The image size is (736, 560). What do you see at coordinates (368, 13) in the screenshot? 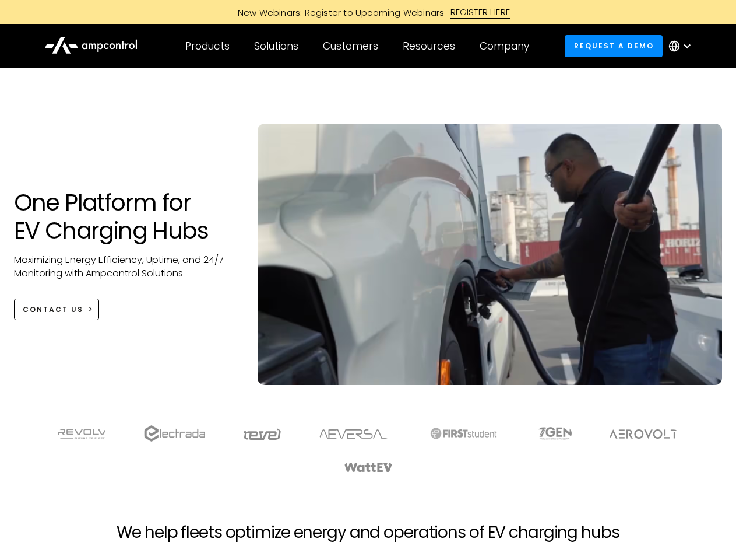
I see `a: New Webinars: Register to Upcoming WebinarsREGISTER HERE` at bounding box center [368, 13].